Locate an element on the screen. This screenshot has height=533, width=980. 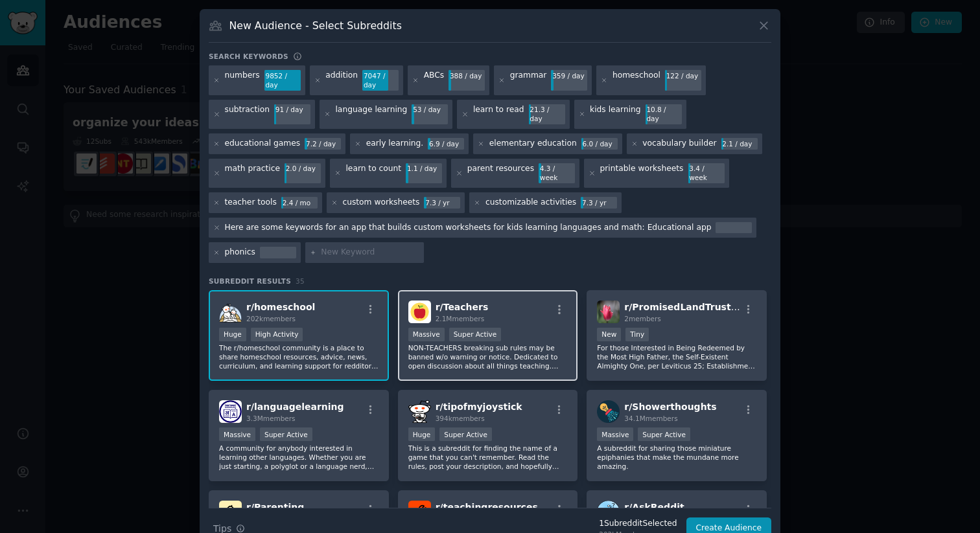
p: A community for anybody interested in learning other languages. Whether you are just starting, a ... is located at coordinates (298, 457).